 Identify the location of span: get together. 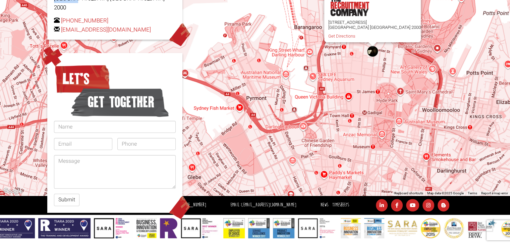
(120, 102).